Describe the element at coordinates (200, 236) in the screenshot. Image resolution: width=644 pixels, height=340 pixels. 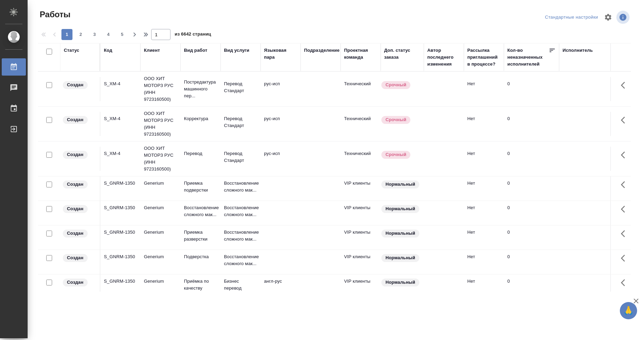
I see `p: Приемка разверстки` at that location.